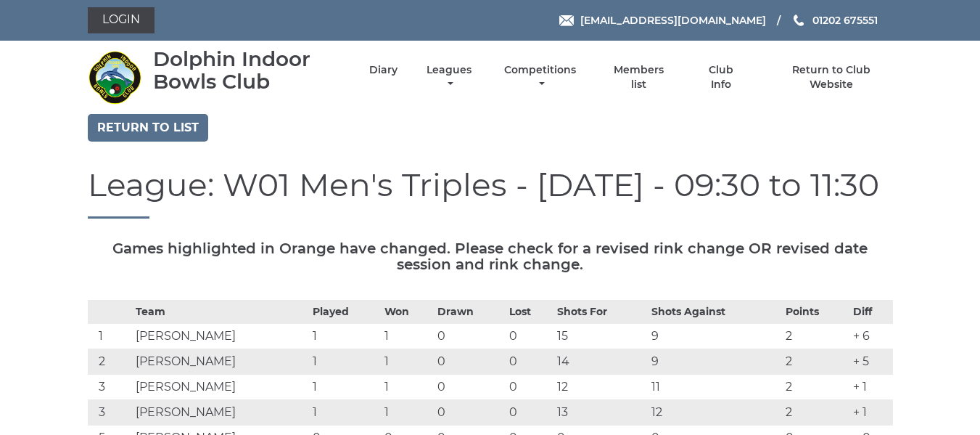  Describe the element at coordinates (871, 336) in the screenshot. I see `td: + 6` at that location.